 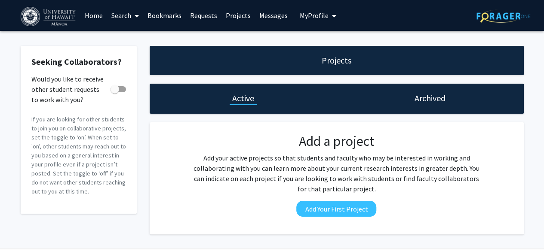 What do you see at coordinates (243, 98) in the screenshot?
I see `h1: Active` at bounding box center [243, 98].